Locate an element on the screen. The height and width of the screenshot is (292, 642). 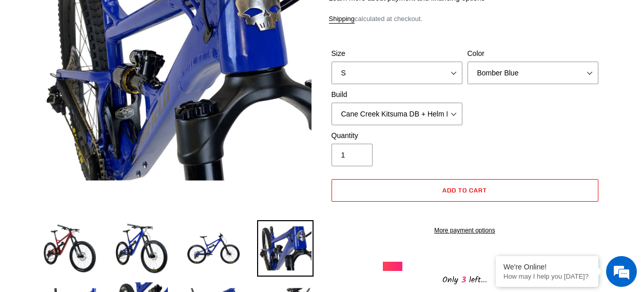
div: Navigation go back is located at coordinates (19, 64).